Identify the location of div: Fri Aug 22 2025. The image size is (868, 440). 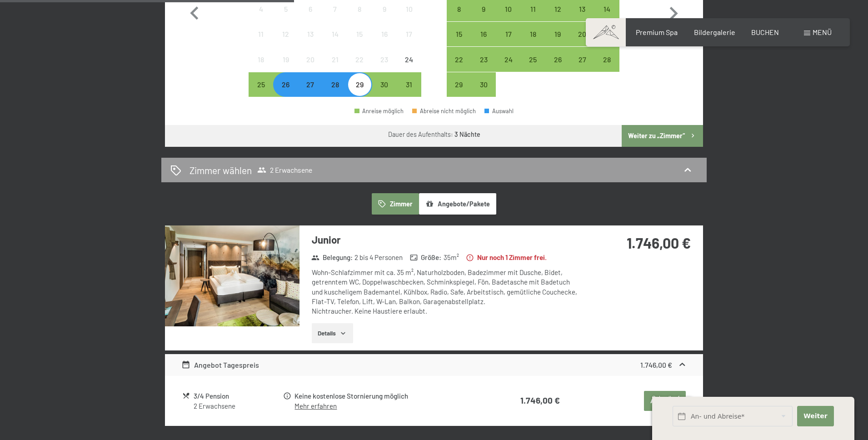
(359, 59).